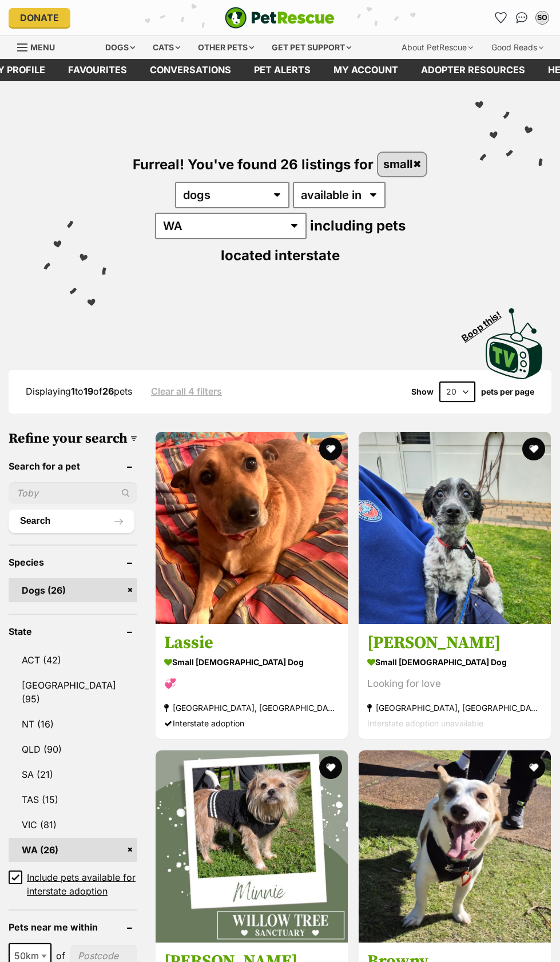 The height and width of the screenshot is (962, 560). I want to click on a: Adopter resources, so click(473, 70).